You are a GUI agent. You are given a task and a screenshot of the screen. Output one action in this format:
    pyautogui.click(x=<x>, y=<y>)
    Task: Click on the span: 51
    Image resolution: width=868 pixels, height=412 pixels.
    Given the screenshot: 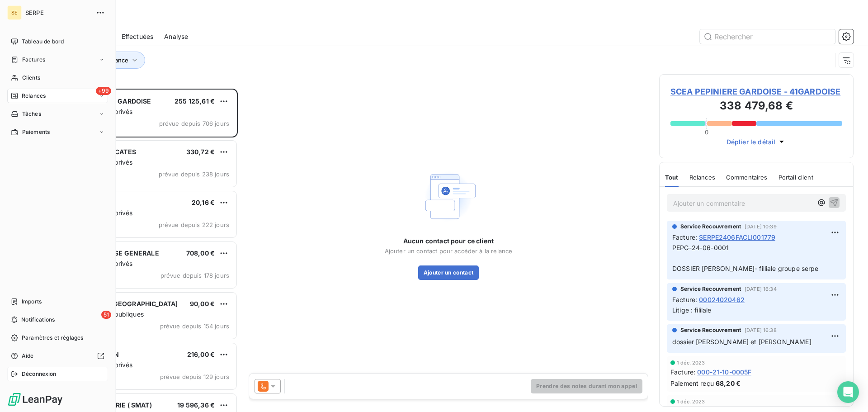 What is the action you would take?
    pyautogui.click(x=107, y=315)
    